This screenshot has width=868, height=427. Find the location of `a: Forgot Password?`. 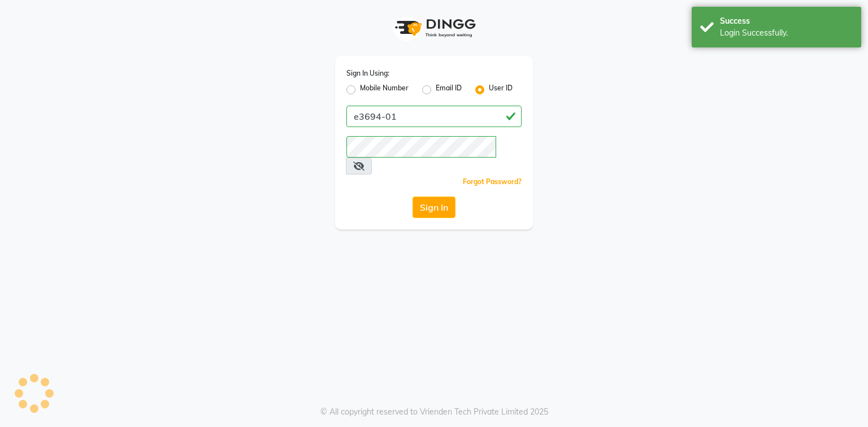

a: Forgot Password? is located at coordinates (492, 181).